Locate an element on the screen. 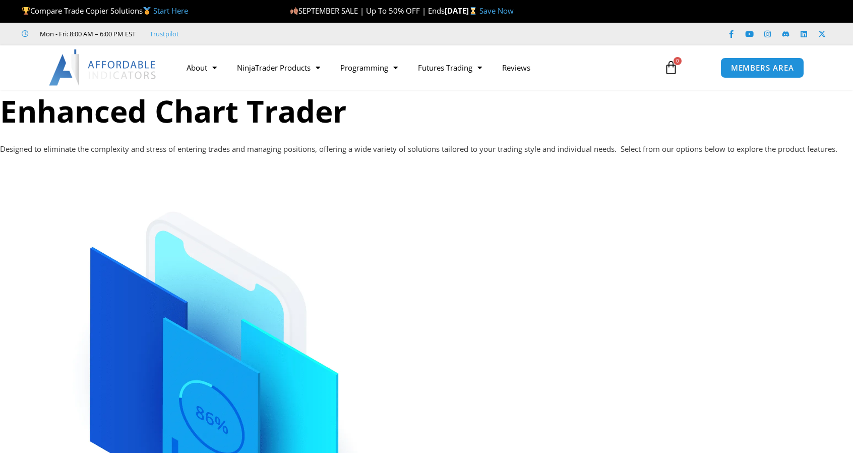 The height and width of the screenshot is (453, 853). img: LogoAI | Affordable Indicators – NinjaTrader is located at coordinates (103, 68).